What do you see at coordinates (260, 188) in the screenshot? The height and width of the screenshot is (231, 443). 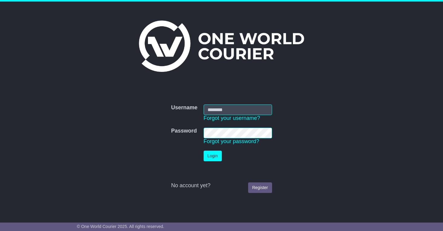 I see `a: Register` at bounding box center [260, 188].